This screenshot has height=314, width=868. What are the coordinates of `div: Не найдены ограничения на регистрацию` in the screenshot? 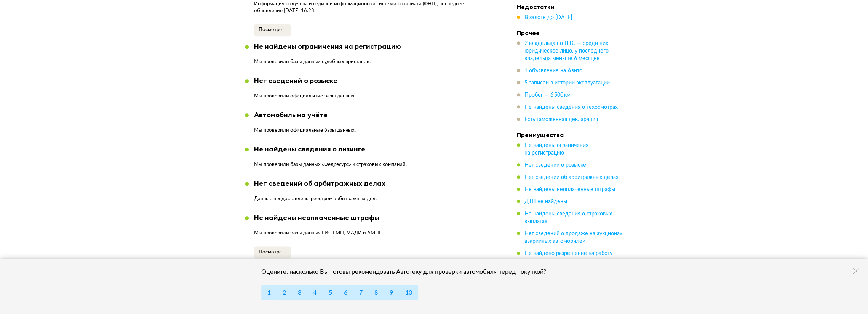 It's located at (327, 47).